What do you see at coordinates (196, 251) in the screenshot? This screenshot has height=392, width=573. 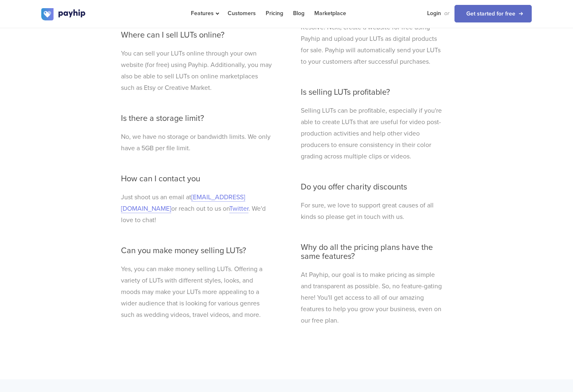 I see `h3: Can you make money selling LUTs?` at bounding box center [196, 251].